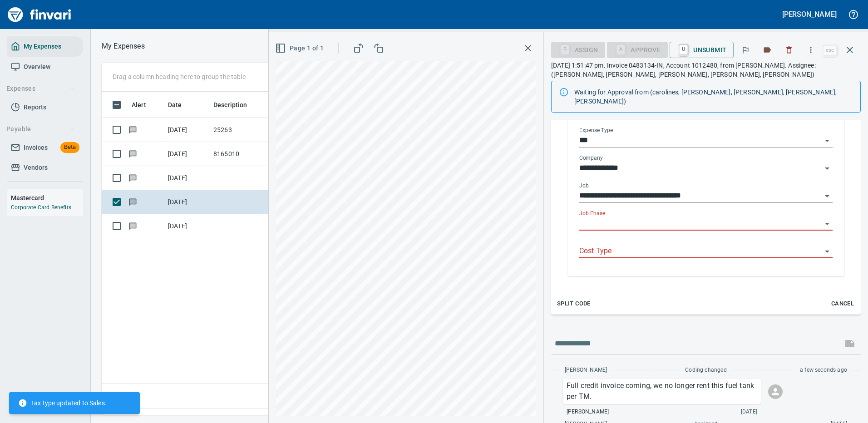 Image resolution: width=868 pixels, height=423 pixels. Describe the element at coordinates (300, 48) in the screenshot. I see `span: Page 1 of 1` at that location.